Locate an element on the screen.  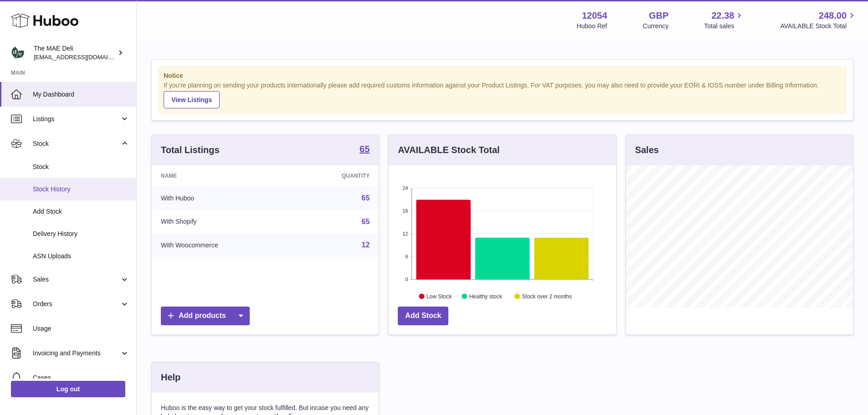
a: 248.00 AVAILABLE Stock Total is located at coordinates (818, 20).